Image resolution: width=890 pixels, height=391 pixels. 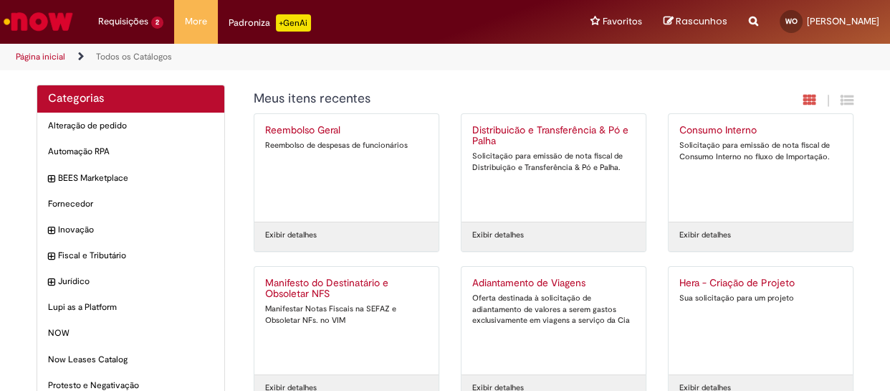 I want to click on h1: {"description":"","title":"Meus itens recentes"} Categoria, so click(x=476, y=99).